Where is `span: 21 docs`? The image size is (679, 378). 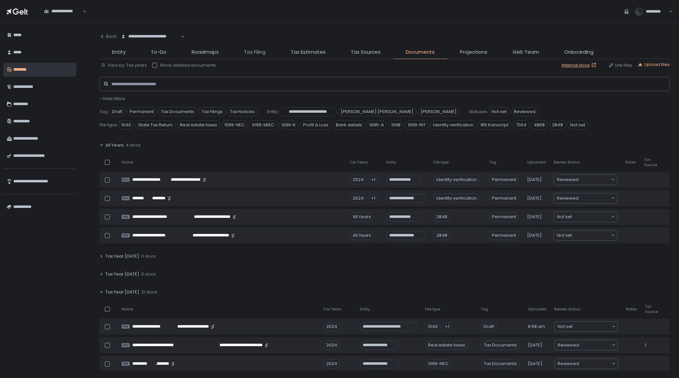
span: 21 docs is located at coordinates (149, 292).